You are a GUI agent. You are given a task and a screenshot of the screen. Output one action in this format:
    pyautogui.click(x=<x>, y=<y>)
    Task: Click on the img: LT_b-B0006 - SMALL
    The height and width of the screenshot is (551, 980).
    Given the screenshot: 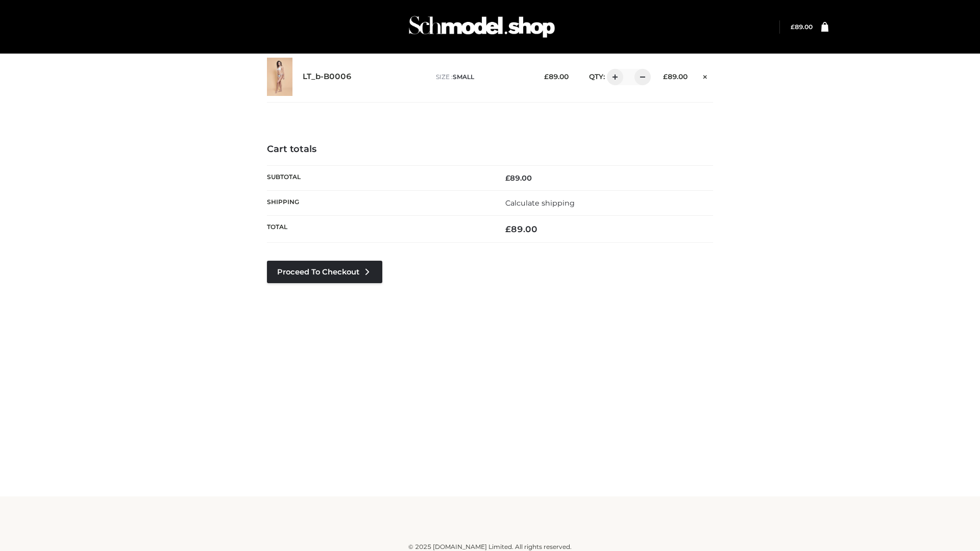 What is the action you would take?
    pyautogui.click(x=280, y=77)
    